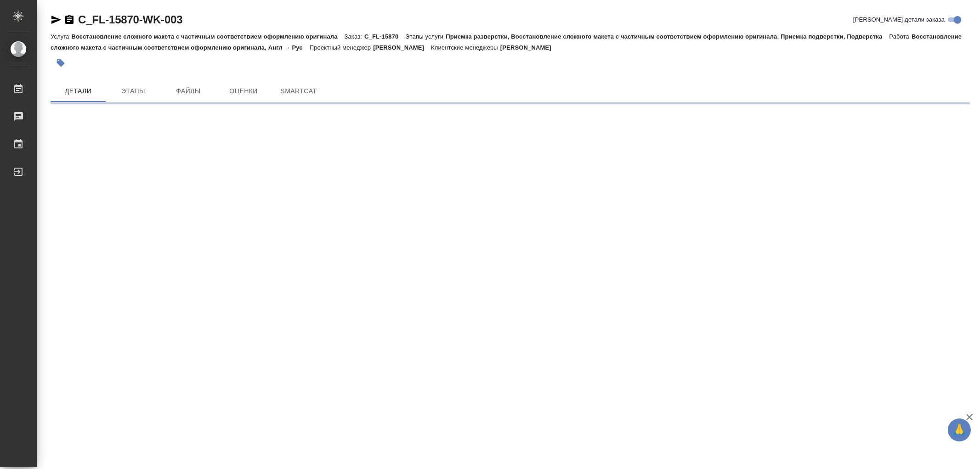  What do you see at coordinates (61, 36) in the screenshot?
I see `p: Услуга` at bounding box center [61, 36].